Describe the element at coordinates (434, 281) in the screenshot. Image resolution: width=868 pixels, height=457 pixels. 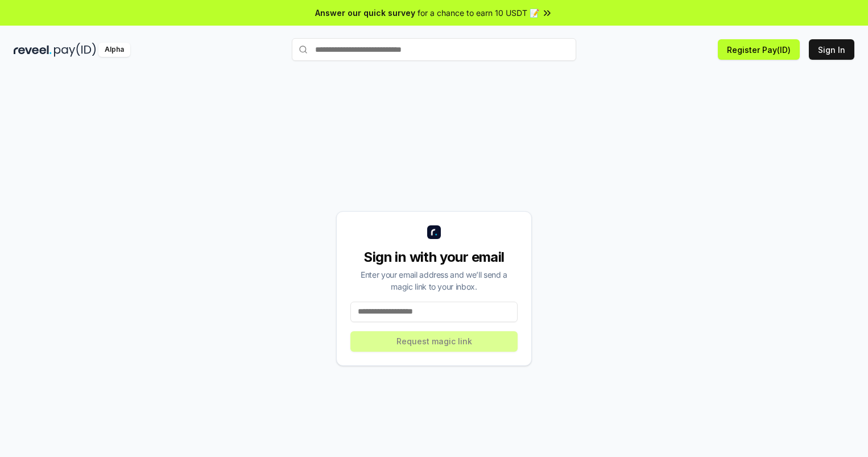
I see `div: Enter your email address and we’ll send a magic link to your inbox.` at that location.